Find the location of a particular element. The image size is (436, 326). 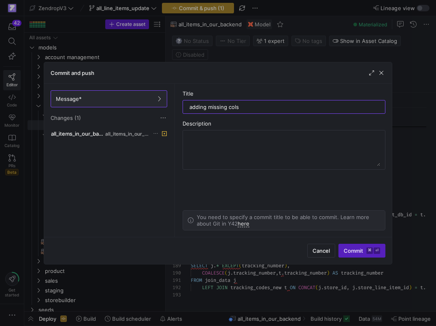

div: Description is located at coordinates (284, 123).